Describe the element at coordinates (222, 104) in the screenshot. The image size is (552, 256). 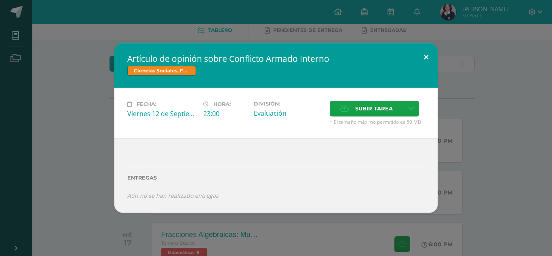
I see `span: Hora:` at that location.